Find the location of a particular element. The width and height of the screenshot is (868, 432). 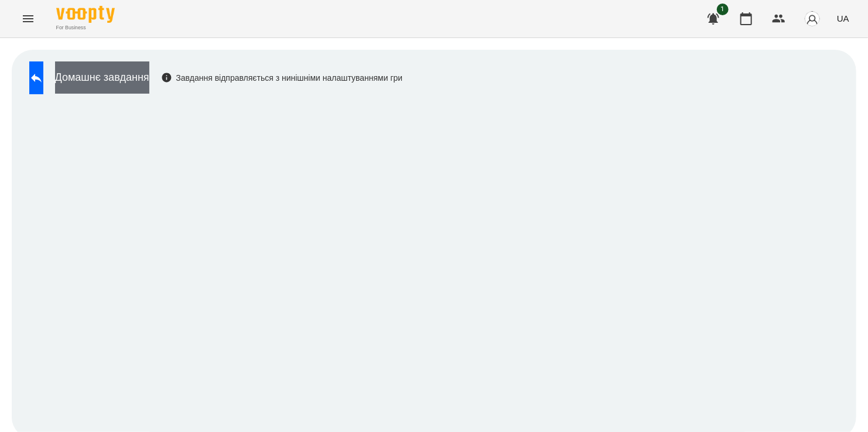

button: Домашнє завдання is located at coordinates (102, 77).